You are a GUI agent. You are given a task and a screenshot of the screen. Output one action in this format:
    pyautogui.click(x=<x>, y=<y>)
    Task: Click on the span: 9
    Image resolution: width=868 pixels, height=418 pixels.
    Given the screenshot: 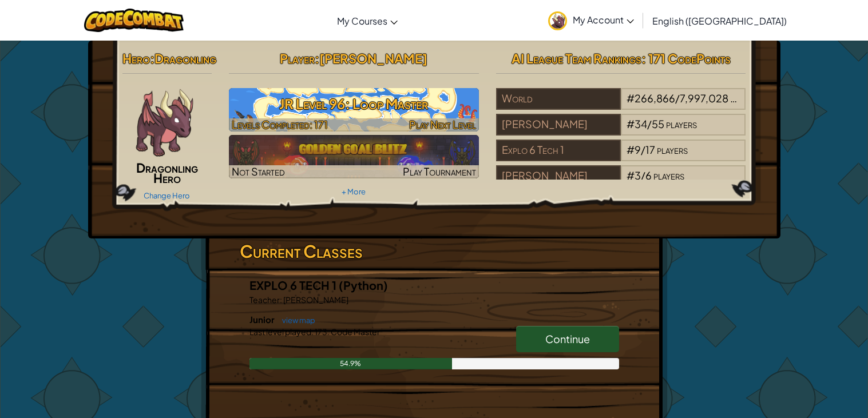 What is the action you would take?
    pyautogui.click(x=637, y=149)
    